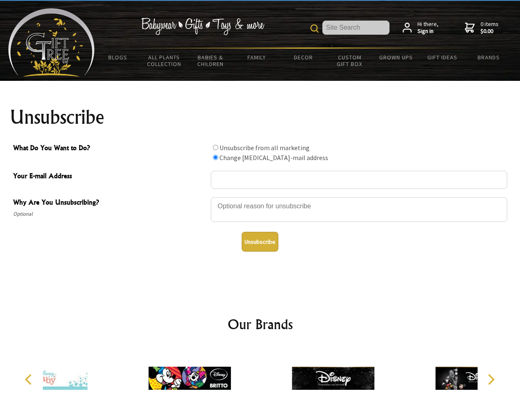 This screenshot has width=520, height=396. Describe the element at coordinates (118, 57) in the screenshot. I see `a: BLOGS` at that location.